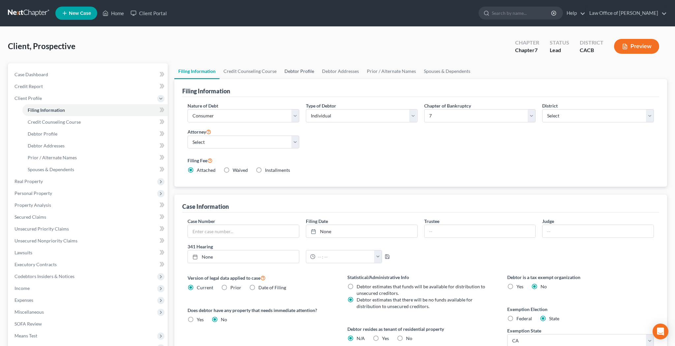  Describe the element at coordinates (42, 228) in the screenshot. I see `span: Unsecured Priority Claims` at that location.